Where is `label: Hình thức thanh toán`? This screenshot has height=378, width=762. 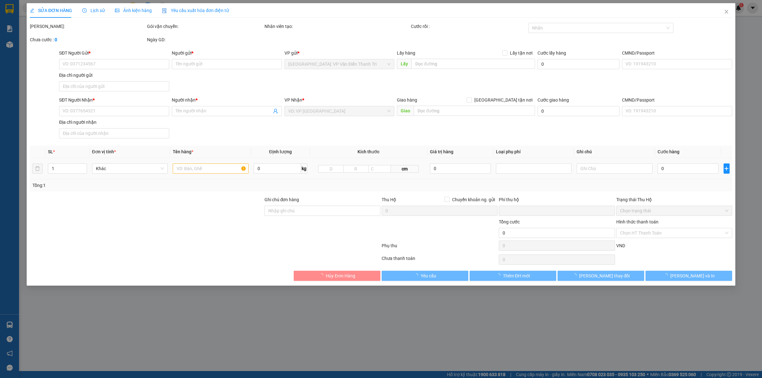
label: Hình thức thanh toán is located at coordinates (637, 222).